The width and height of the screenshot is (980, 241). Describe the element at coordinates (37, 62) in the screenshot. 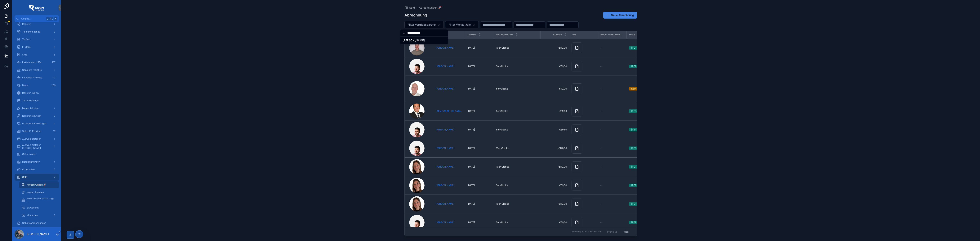

I see `a: Raketenstart offen167` at that location.